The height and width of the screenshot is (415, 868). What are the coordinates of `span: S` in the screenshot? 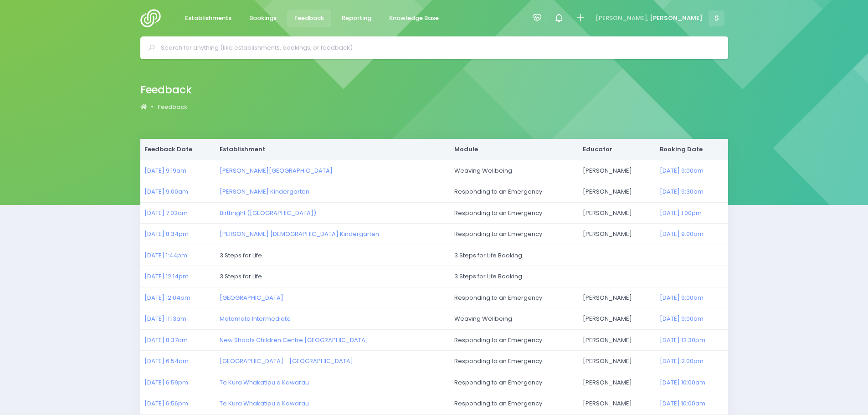 It's located at (716, 18).